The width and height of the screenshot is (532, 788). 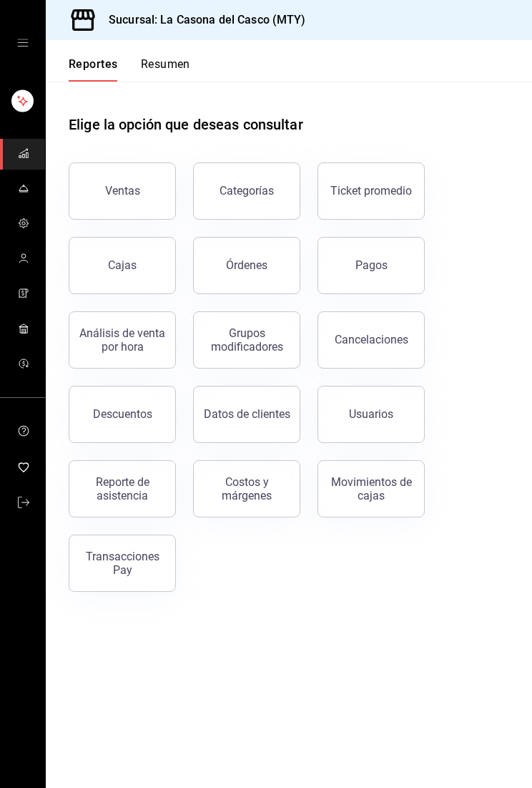 I want to click on div: Análisis de venta por hora, so click(x=122, y=340).